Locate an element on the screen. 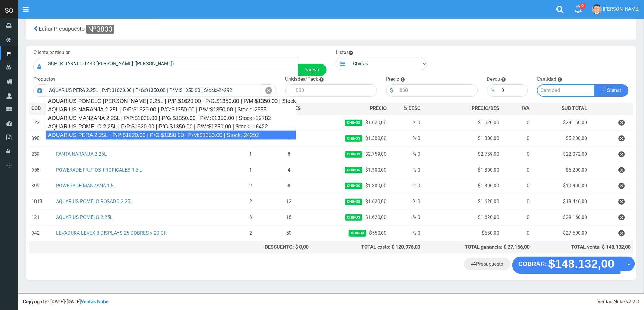  a: AQUARIUS POMELO ROSADO 2.25L is located at coordinates (95, 202).